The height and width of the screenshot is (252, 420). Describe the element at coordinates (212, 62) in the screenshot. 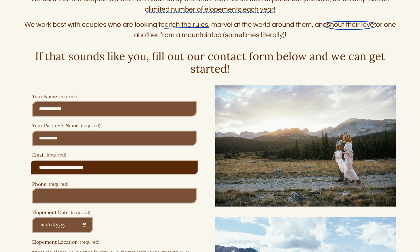

I see `span: If that sounds like you, fill out our contact form below and we can get started!` at that location.